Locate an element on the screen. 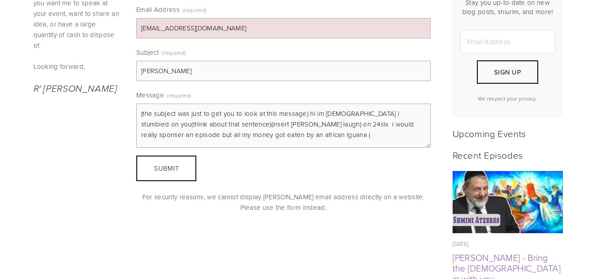 This screenshot has height=279, width=596. button: SubmitSubmit is located at coordinates (166, 169).